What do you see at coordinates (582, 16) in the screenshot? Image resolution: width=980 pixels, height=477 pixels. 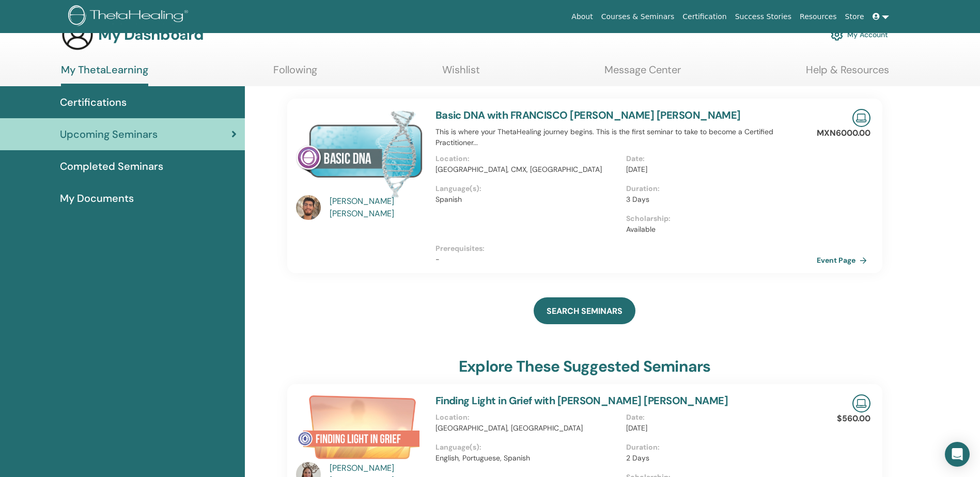 I see `a: About` at bounding box center [582, 16].